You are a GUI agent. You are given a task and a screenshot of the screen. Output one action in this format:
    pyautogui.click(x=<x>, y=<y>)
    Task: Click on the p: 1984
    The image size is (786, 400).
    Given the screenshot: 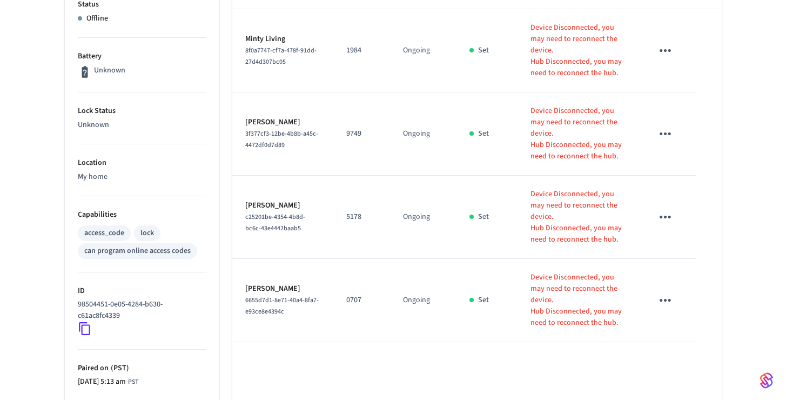 What is the action you would take?
    pyautogui.click(x=361, y=50)
    